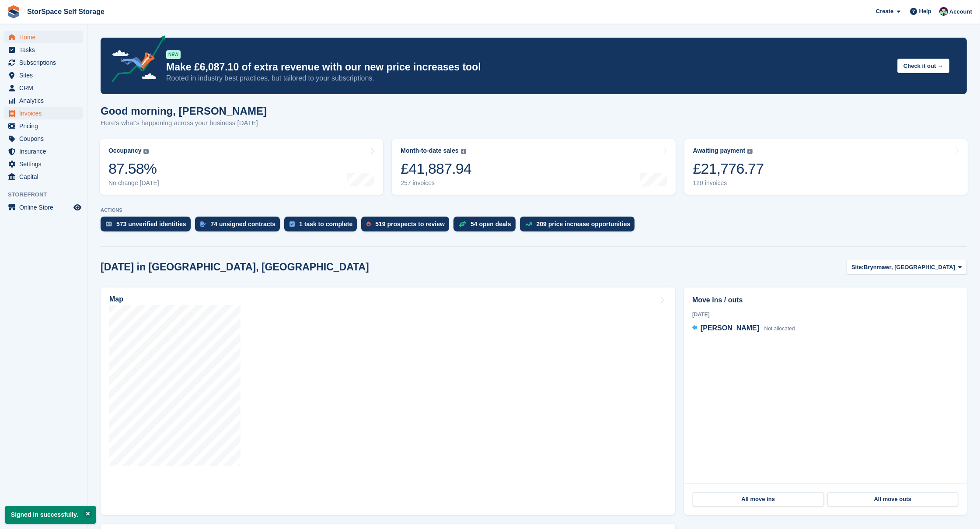 Image resolution: width=980 pixels, height=529 pixels. I want to click on span: Insurance, so click(45, 151).